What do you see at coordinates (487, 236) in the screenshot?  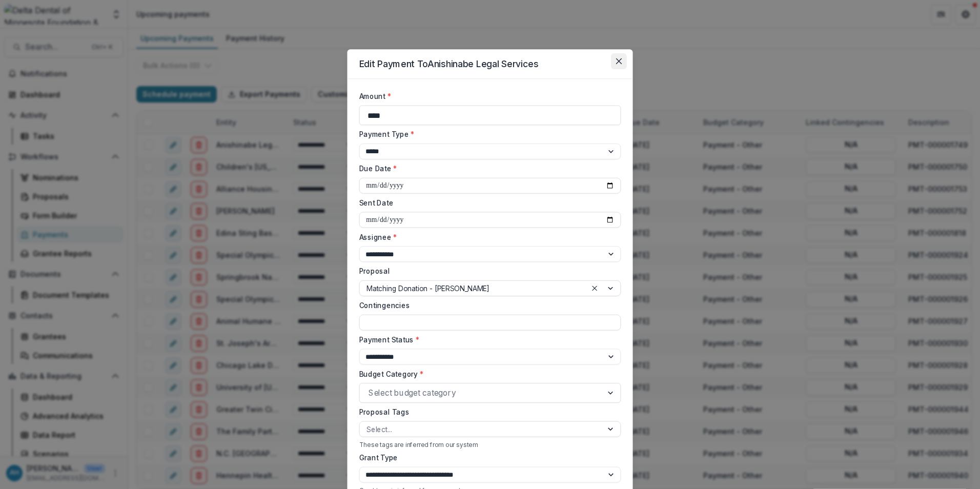 I see `label: Assignee` at bounding box center [487, 236].